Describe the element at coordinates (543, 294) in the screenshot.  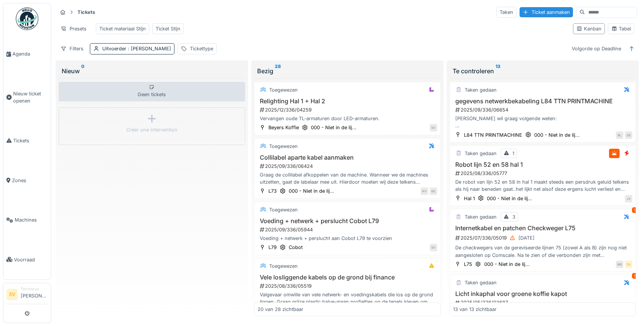
I see `h3: Licht inkaphal voor groene koffie kapot` at that location.